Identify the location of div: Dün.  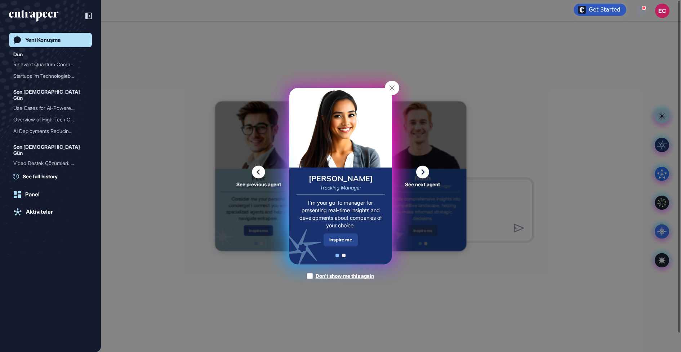
(18, 54).